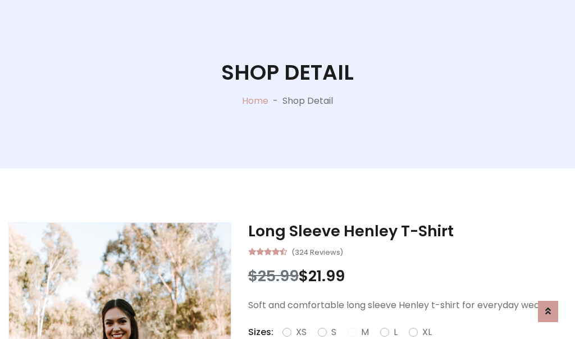  What do you see at coordinates (326, 275) in the screenshot?
I see `span: 21.99` at bounding box center [326, 275].